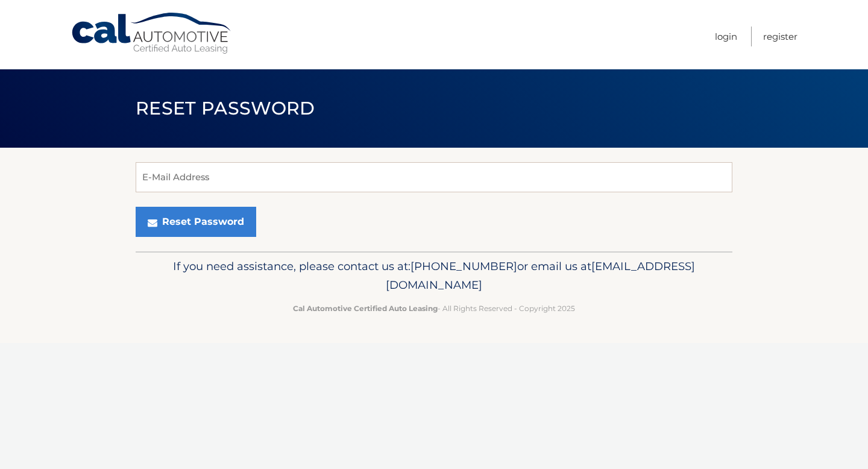  Describe the element at coordinates (434, 276) in the screenshot. I see `p: If you need assistance, please contact us at: or email us at` at that location.